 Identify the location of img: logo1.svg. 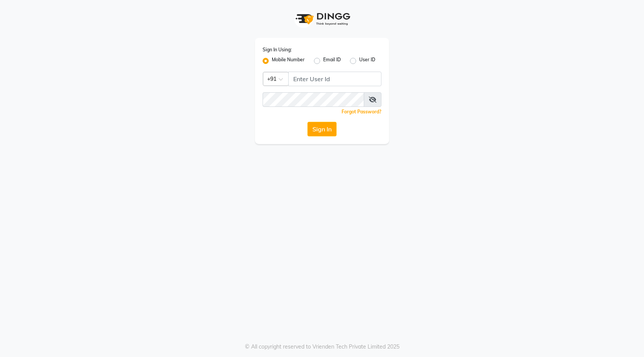
(322, 19).